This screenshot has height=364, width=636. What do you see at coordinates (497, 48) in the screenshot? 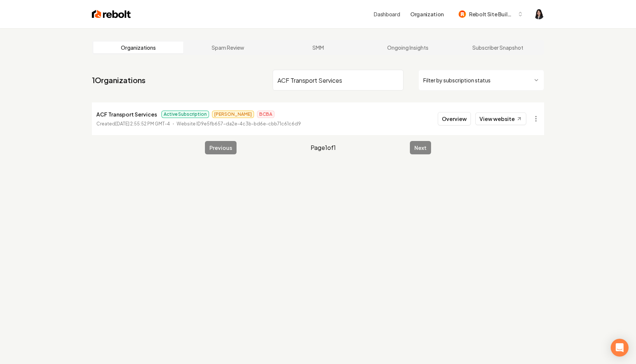
I see `a: Subscriber Snapshot` at bounding box center [497, 48].